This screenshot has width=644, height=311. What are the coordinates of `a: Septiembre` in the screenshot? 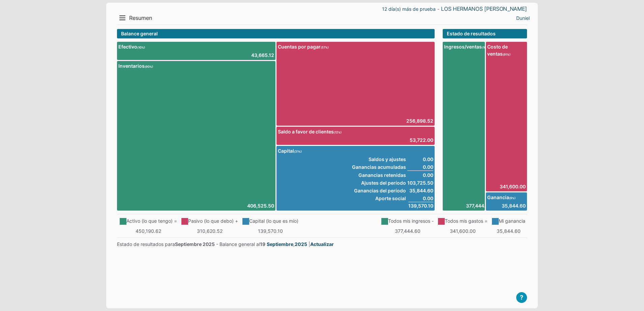 It's located at (280, 244).